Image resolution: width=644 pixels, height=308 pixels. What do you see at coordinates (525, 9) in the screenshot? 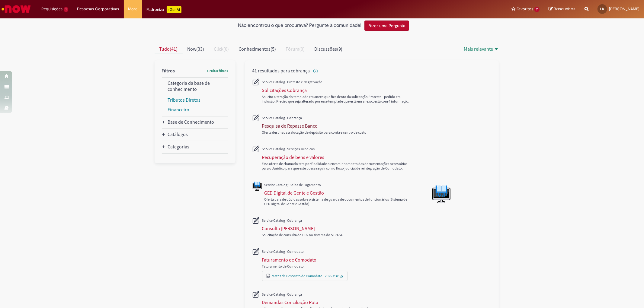
I see `span: Favoritos` at bounding box center [525, 9].